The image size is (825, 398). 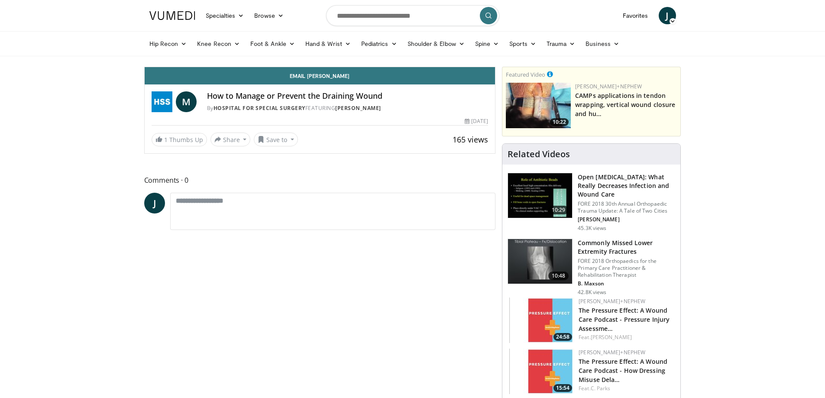 What do you see at coordinates (538, 105) in the screenshot?
I see `img: 2677e140-ee51-4d40-a5f5-4f29f195cc19.150x105_q85_crop-smart_upscale.jpg` at bounding box center [538, 105].